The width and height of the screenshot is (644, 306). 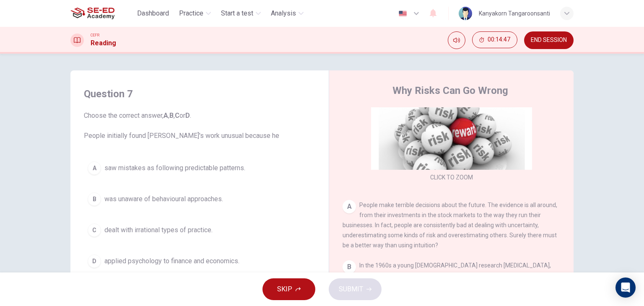 What do you see at coordinates (153, 13) in the screenshot?
I see `button: Dashboard` at bounding box center [153, 13].